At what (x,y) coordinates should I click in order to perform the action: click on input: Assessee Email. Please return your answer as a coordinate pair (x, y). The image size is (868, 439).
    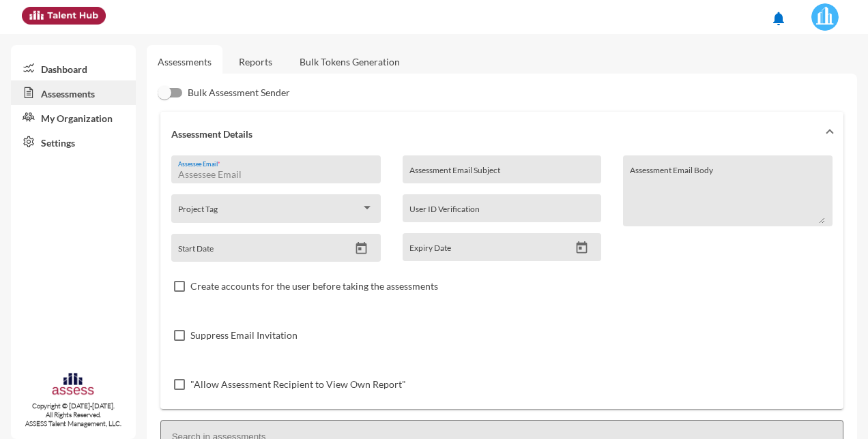
    Looking at the image, I should click on (276, 175).